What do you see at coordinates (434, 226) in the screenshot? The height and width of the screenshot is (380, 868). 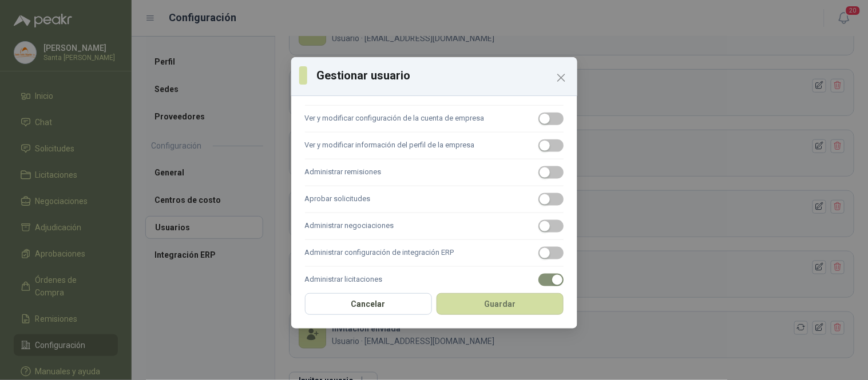 I see `label: Administrar negociaciones` at bounding box center [434, 226].